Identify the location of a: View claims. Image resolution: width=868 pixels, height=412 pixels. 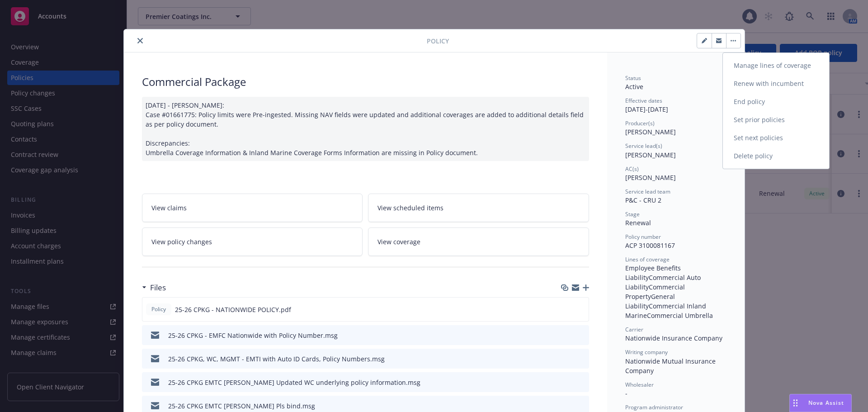
(252, 208).